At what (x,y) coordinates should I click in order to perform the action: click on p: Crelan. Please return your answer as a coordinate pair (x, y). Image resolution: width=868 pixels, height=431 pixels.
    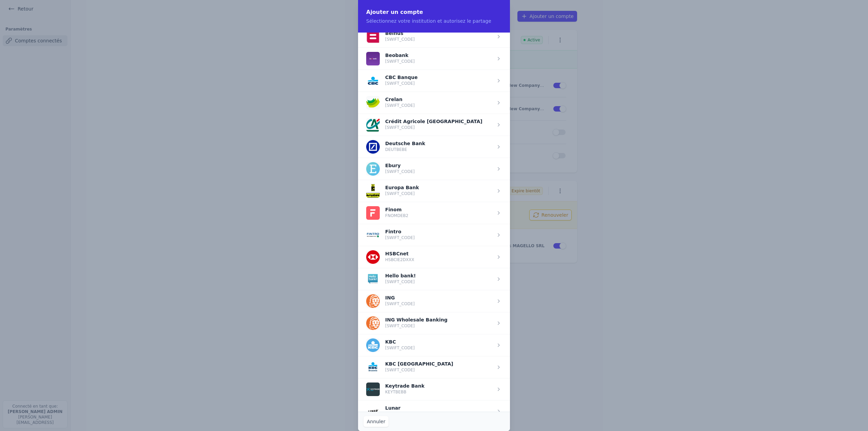
    Looking at the image, I should click on (400, 99).